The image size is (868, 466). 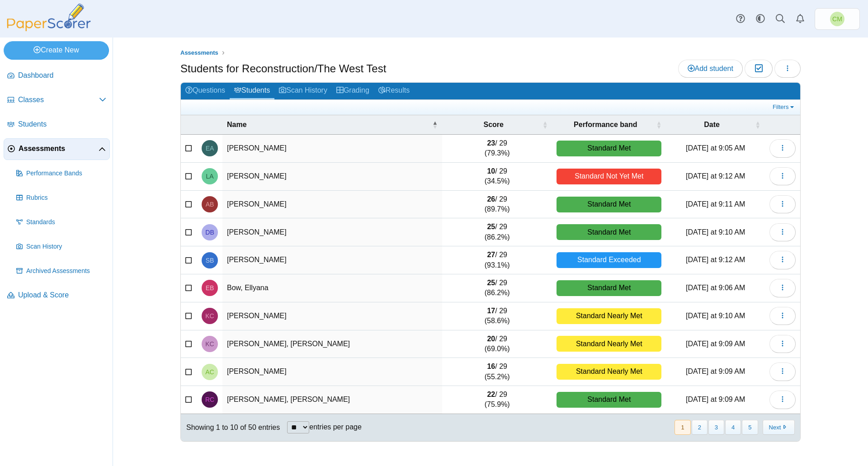 I want to click on time: Sep 21, 2025 at 9:06 AM, so click(x=715, y=288).